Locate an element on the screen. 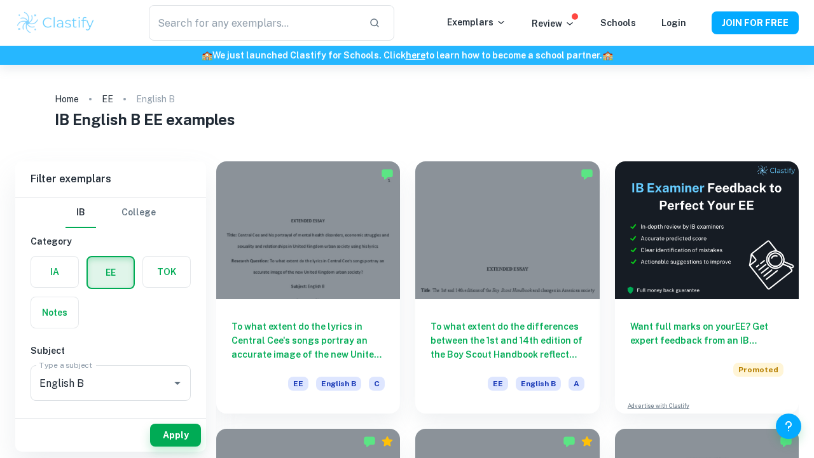 The image size is (814, 458). span: Promoted is located at coordinates (758, 370).